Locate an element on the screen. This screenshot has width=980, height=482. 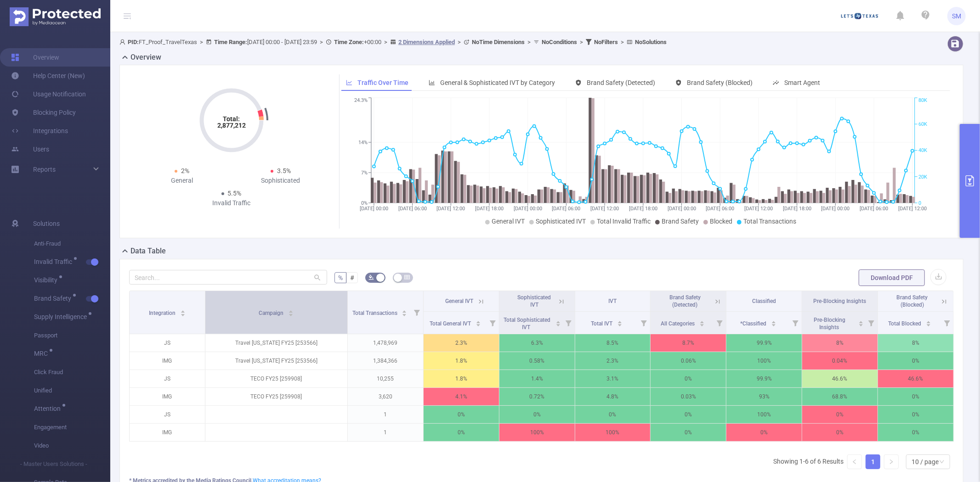
p: 99.9% is located at coordinates (764, 343).